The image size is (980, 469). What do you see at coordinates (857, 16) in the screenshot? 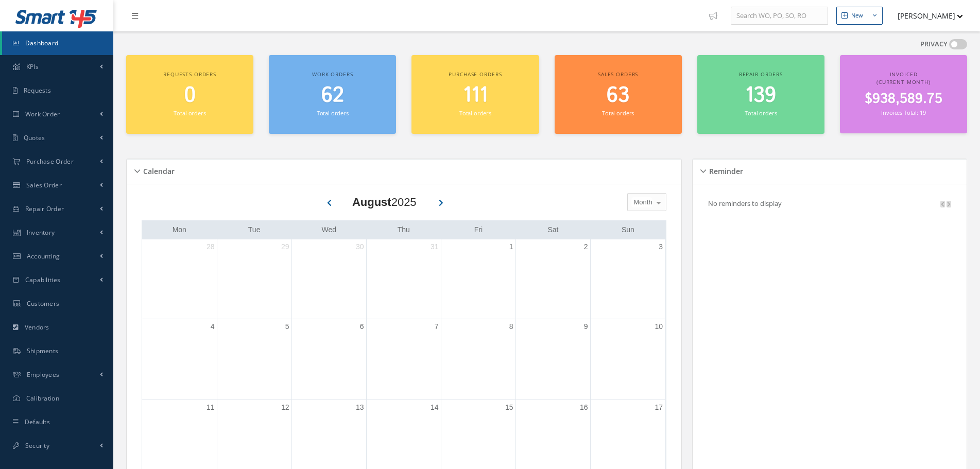
I see `div: New` at bounding box center [857, 16].